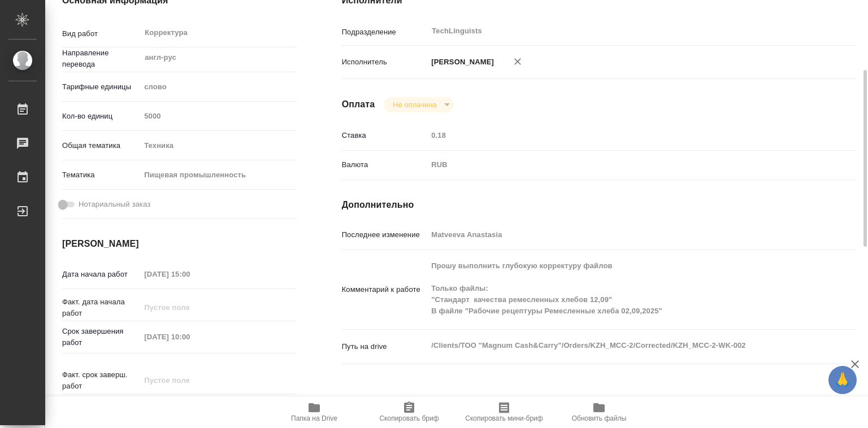 The width and height of the screenshot is (868, 428). I want to click on p: Факт. дата начала работ, so click(101, 308).